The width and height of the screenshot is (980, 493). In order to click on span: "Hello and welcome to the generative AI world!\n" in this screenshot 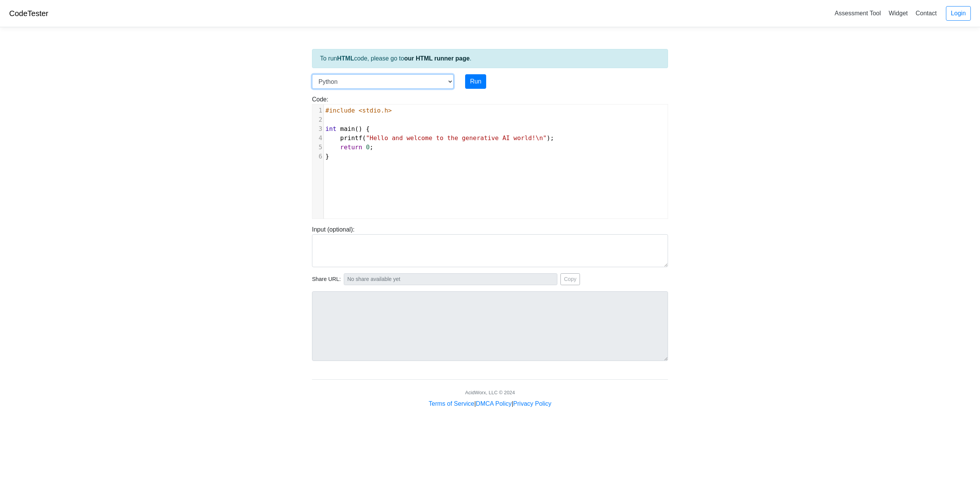, I will do `click(456, 138)`.